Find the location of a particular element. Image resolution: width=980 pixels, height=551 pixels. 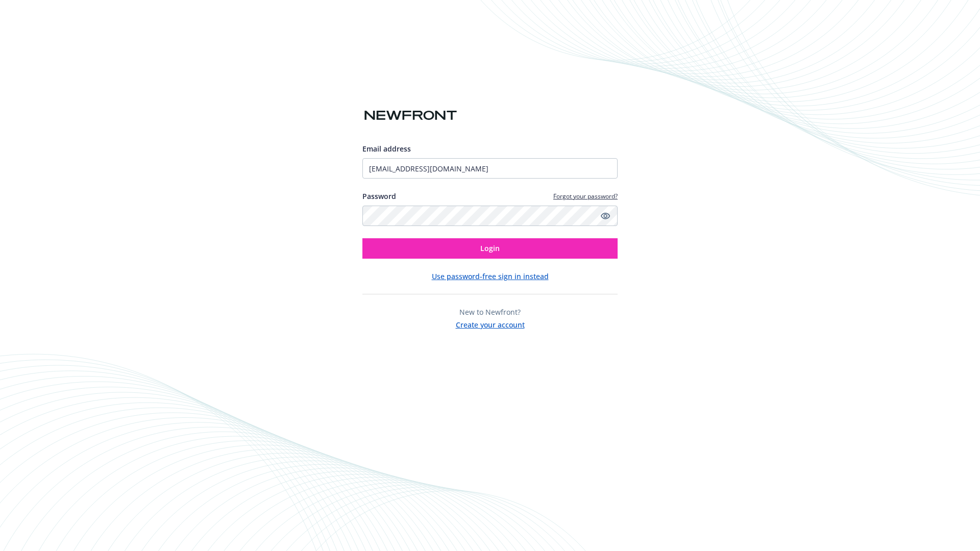

button: Create your account is located at coordinates (490, 324).